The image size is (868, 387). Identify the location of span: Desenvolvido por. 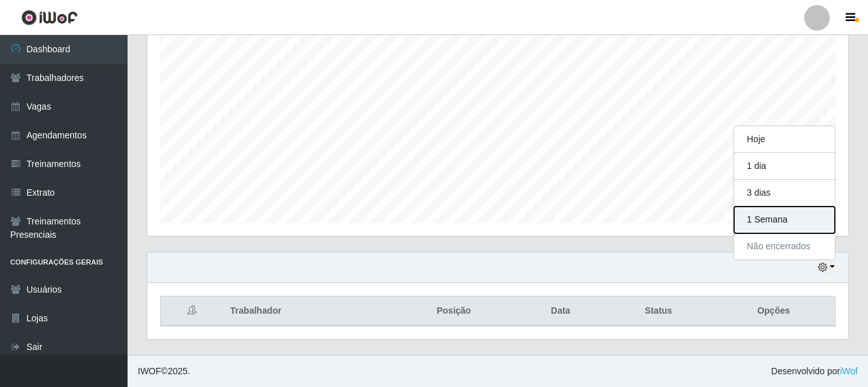
(814, 371).